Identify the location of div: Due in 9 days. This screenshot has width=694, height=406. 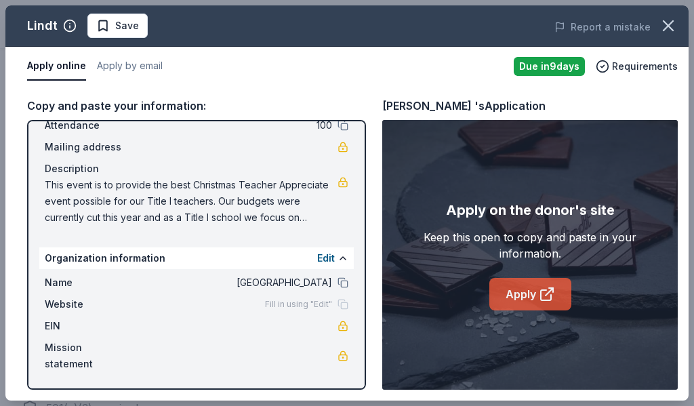
(549, 66).